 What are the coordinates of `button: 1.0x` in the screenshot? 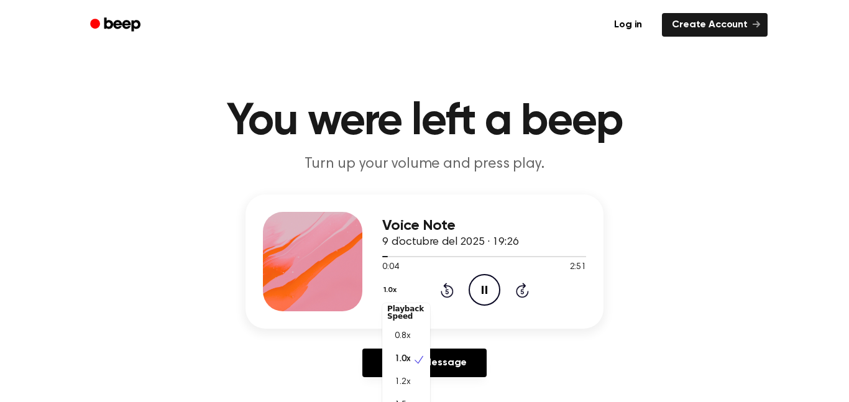 It's located at (391, 290).